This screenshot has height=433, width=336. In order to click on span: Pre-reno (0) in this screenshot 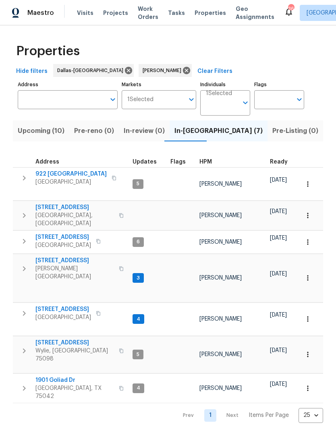, I will do `click(94, 131)`.